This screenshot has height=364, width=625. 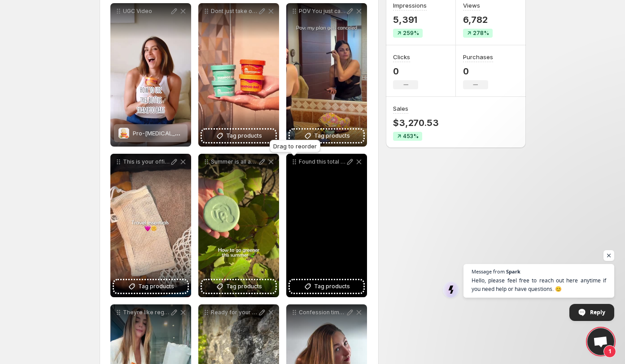 What do you see at coordinates (322, 162) in the screenshot?
I see `p: Found this total game changer It leaves my hair so soft and shinyplus its plastic-free haircare h...` at bounding box center [322, 162].